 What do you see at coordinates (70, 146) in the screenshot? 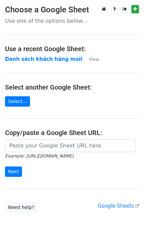
I see `input: Paste your Google Sheet URL here` at bounding box center [70, 146].